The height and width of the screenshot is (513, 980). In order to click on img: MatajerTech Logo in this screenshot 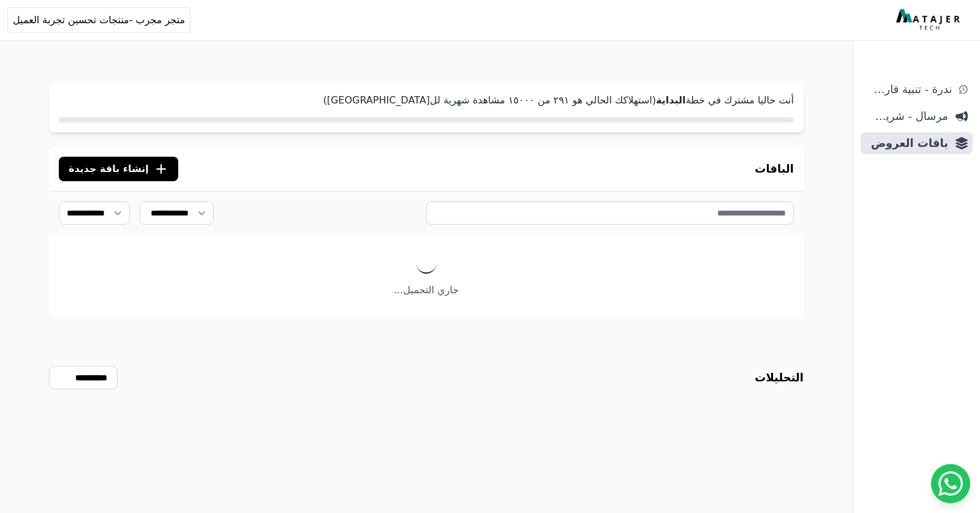, I will do `click(929, 20)`.